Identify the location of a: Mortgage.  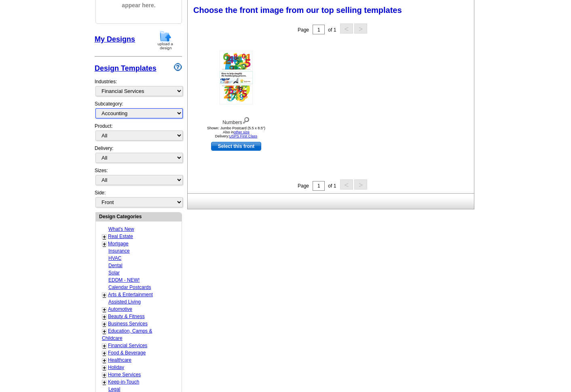
(118, 244).